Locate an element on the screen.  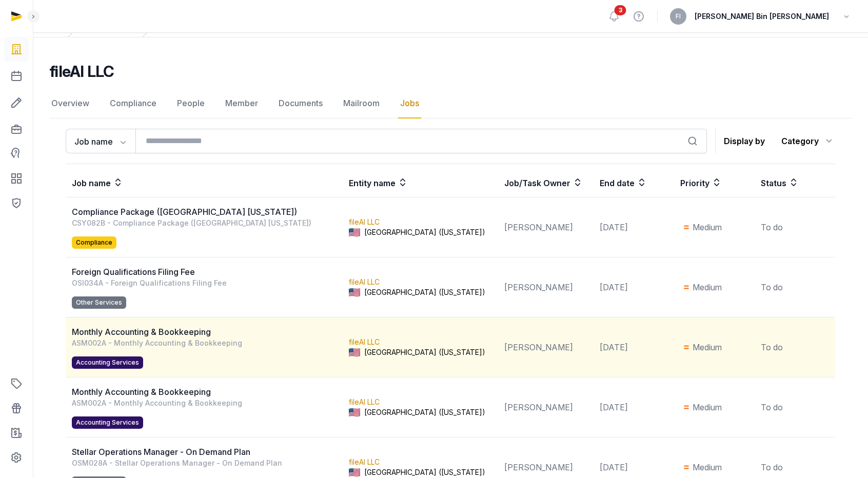
div: OSI034A - Foreign Qualifications Filing Fee is located at coordinates (207, 294).